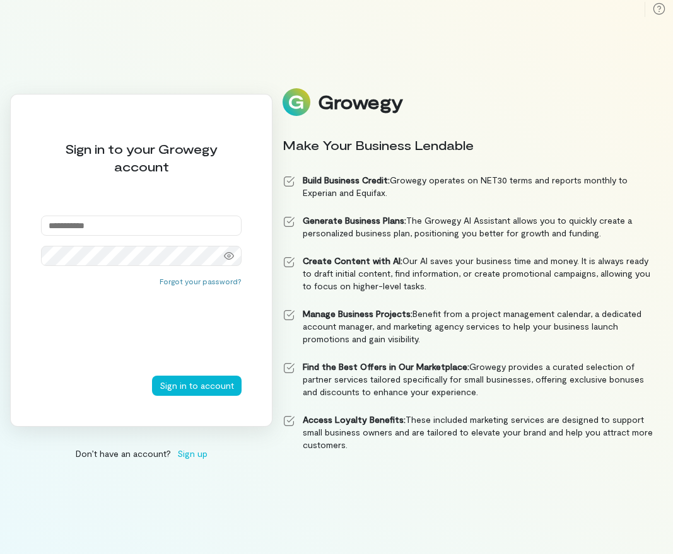  I want to click on div: Growegy, so click(360, 102).